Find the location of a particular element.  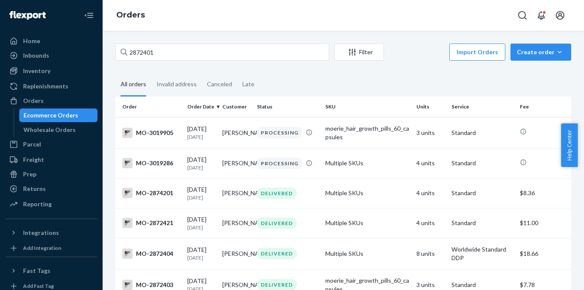

div: moerie_hair_growth_pills_60_capsules is located at coordinates (367, 133).